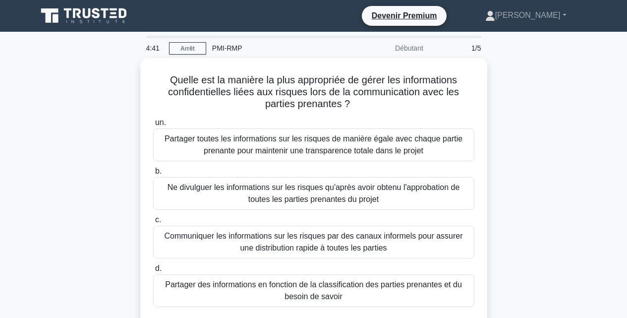 The image size is (627, 318). Describe the element at coordinates (187, 49) in the screenshot. I see `font: Arrêt` at that location.